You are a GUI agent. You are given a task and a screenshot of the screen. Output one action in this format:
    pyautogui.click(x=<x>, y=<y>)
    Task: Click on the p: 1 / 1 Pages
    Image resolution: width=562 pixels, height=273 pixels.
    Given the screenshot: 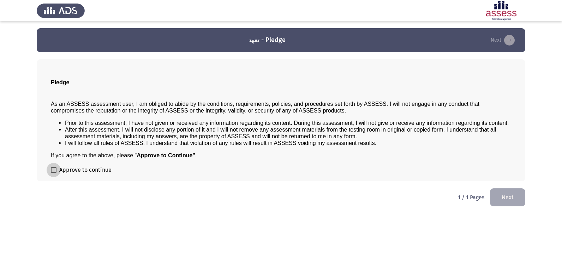 What is the action you would take?
    pyautogui.click(x=471, y=197)
    